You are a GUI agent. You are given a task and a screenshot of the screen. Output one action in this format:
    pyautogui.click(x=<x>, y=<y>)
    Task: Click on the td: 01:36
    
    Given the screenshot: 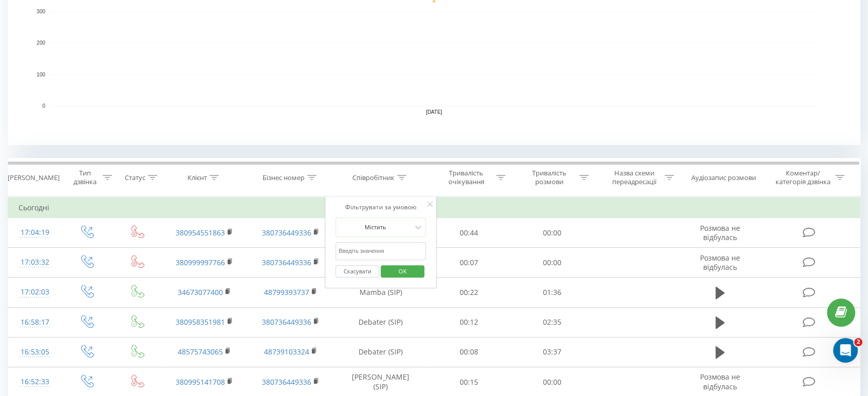 What is the action you would take?
    pyautogui.click(x=552, y=292)
    